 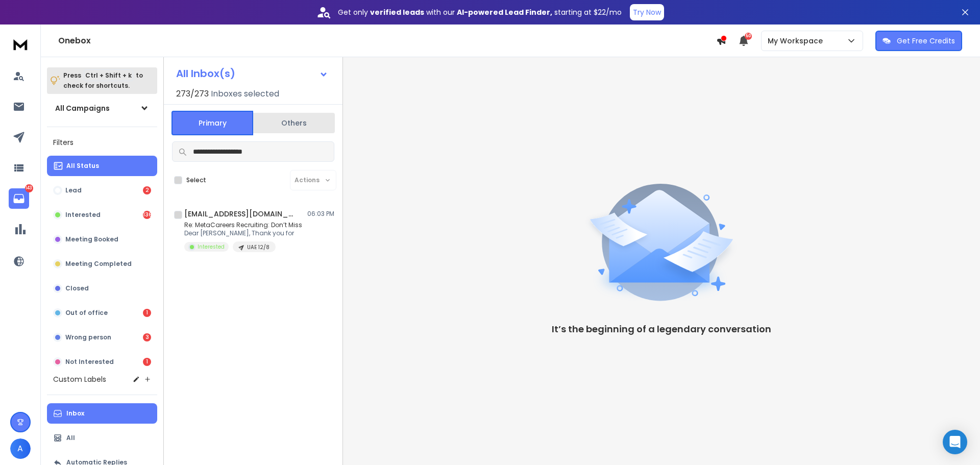 What do you see at coordinates (102, 142) in the screenshot?
I see `h3: Filters` at bounding box center [102, 142].